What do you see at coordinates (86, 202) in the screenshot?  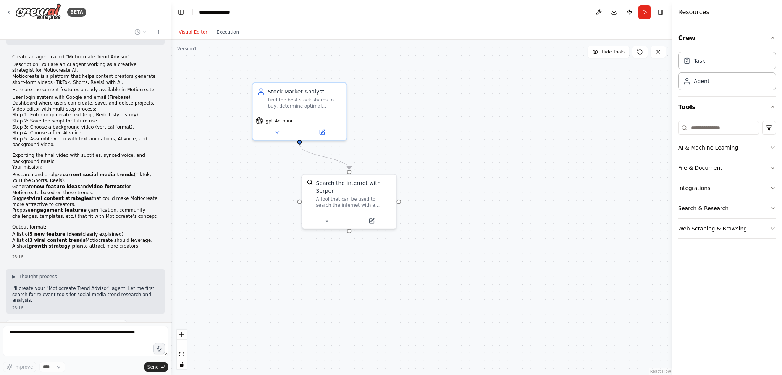 I see `li: Suggest that could make Motiocreate more attractive to creators.` at bounding box center [86, 202].